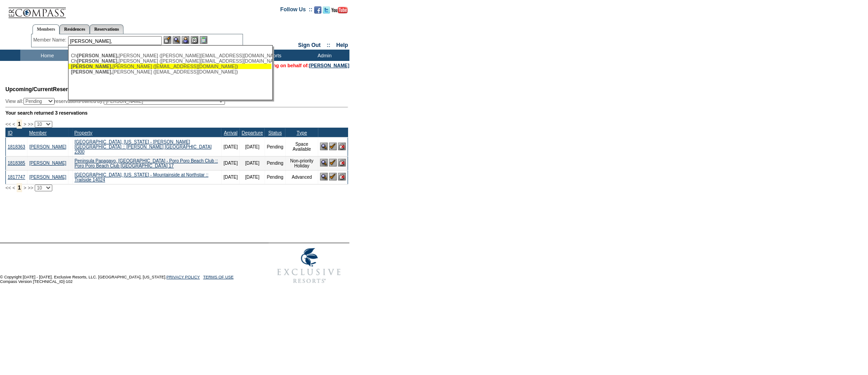 This screenshot has width=868, height=375. I want to click on img: Follow us on Twitter, so click(326, 10).